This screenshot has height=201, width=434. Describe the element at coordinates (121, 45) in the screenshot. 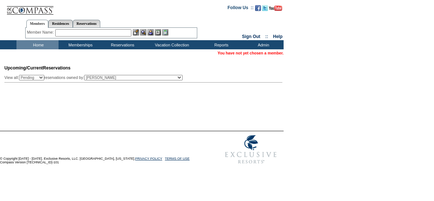

I see `td: Reservations` at that location.